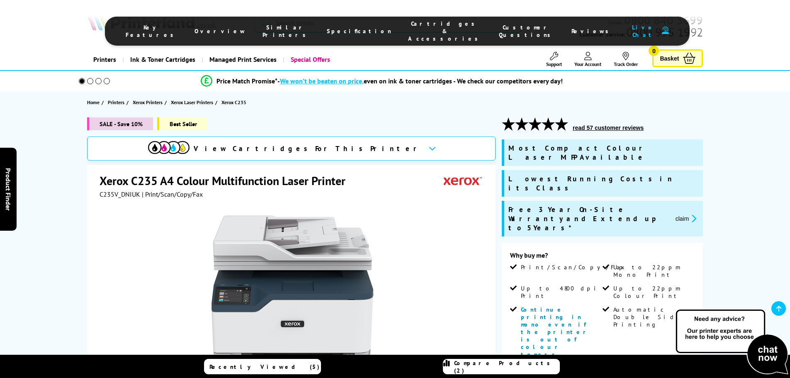 The height and width of the screenshot is (378, 790). I want to click on a: Managed Print Services, so click(242, 59).